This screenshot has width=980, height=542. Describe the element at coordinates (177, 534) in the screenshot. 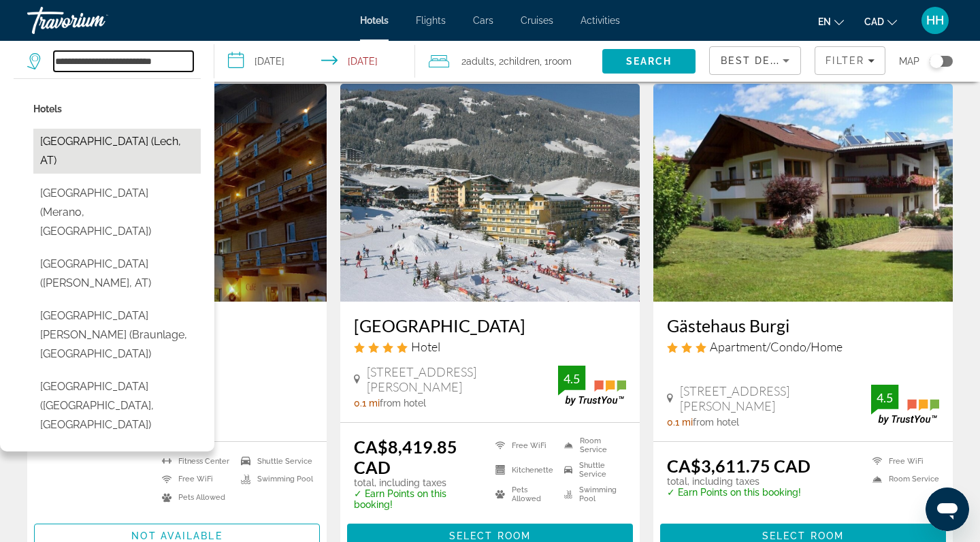

I see `a: Not available` at that location.